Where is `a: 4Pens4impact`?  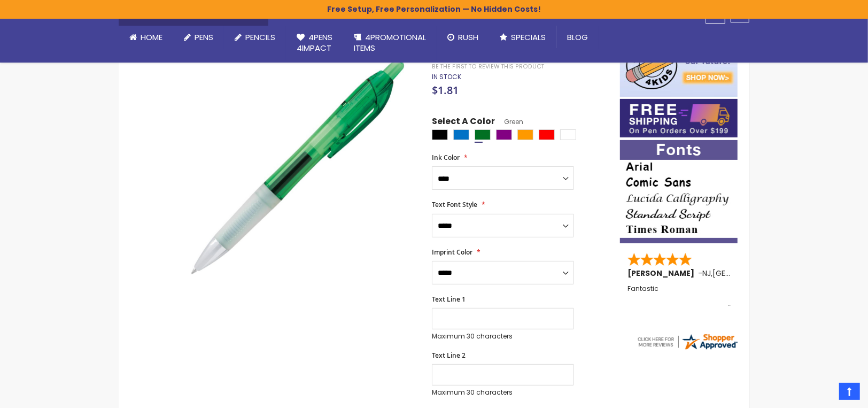
a: 4Pens4impact is located at coordinates (314, 43).